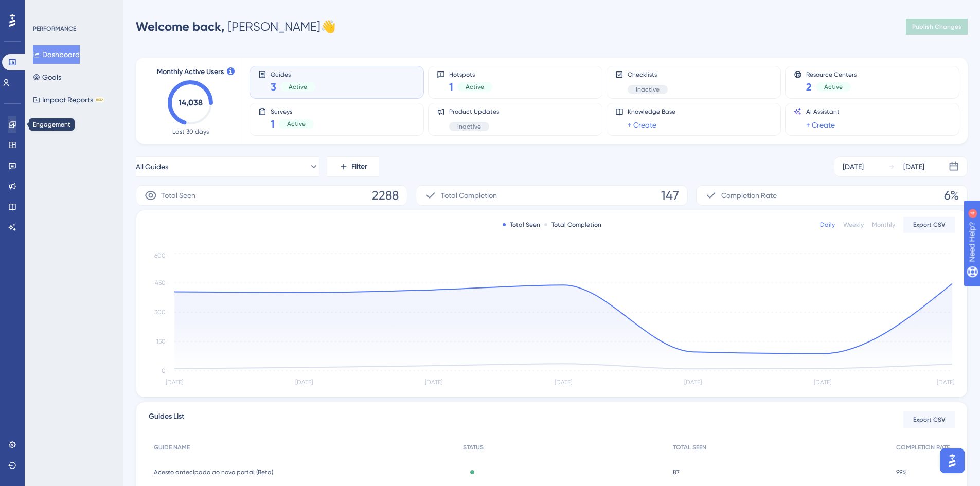 The height and width of the screenshot is (486, 980). What do you see at coordinates (937, 26) in the screenshot?
I see `button: Publish Changes` at bounding box center [937, 26].